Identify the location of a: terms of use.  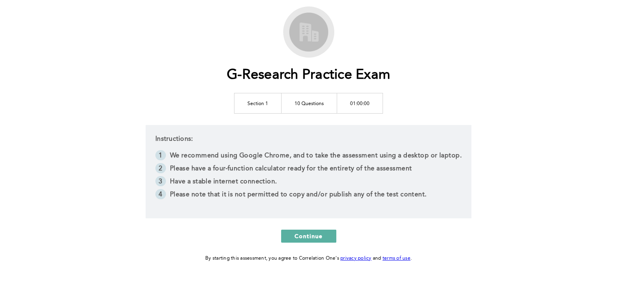
(396, 259).